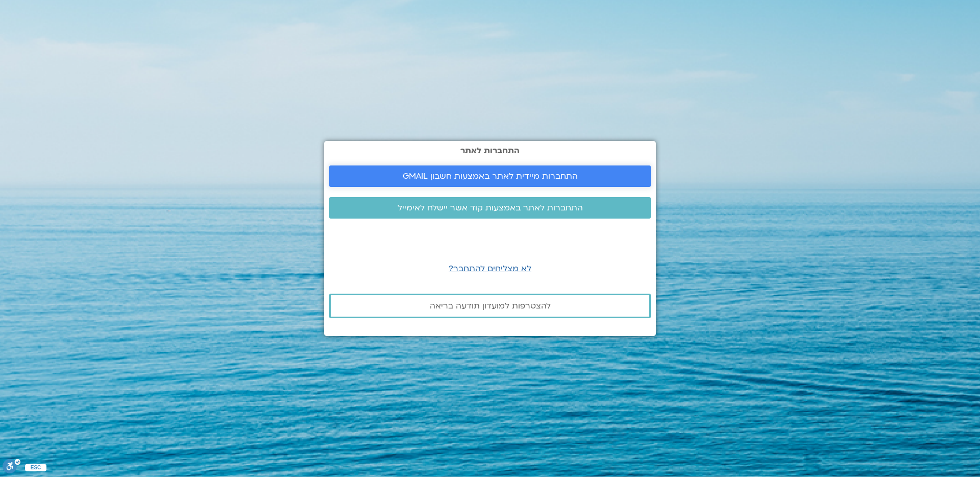  I want to click on a: לא מצליחים להתחבר?, so click(490, 269).